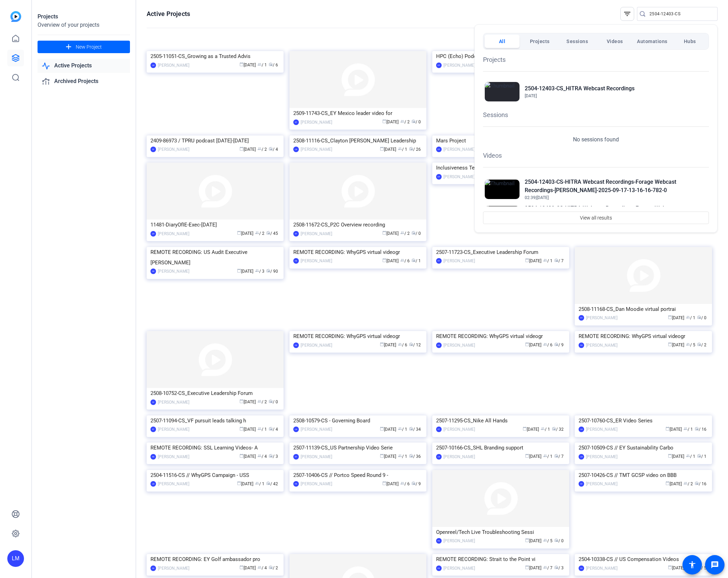  I want to click on h2: 2504-12403-CS_HITRA Webcast Recordings, so click(580, 89).